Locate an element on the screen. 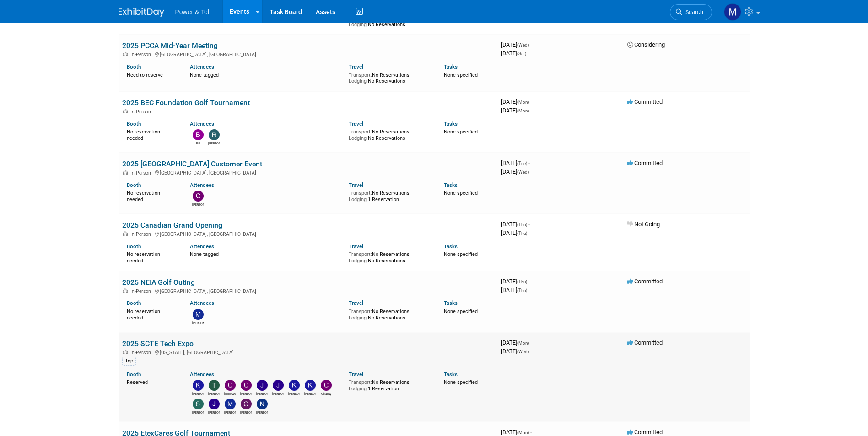  div: No Reservations No Reservations is located at coordinates (389, 134).